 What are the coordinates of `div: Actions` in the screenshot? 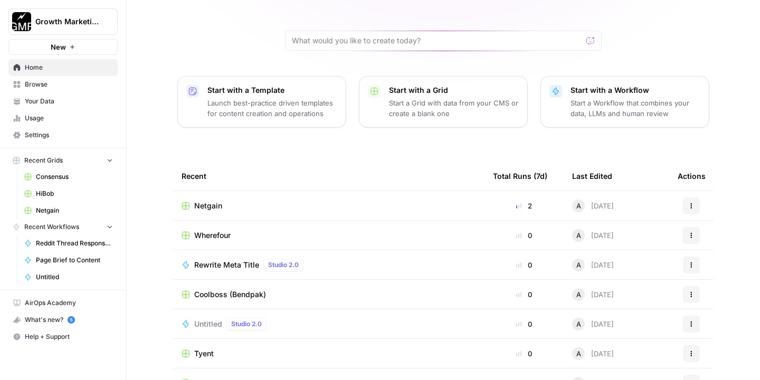 It's located at (691, 176).